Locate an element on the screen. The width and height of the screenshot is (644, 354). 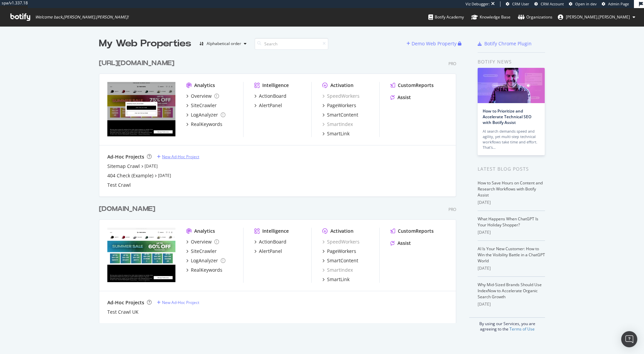
a: Botify Academy is located at coordinates (446, 17).